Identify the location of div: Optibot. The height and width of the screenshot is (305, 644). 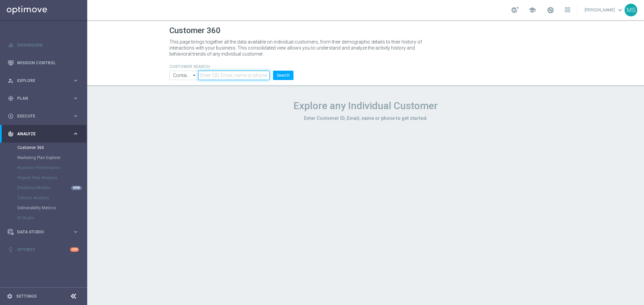
(43, 249).